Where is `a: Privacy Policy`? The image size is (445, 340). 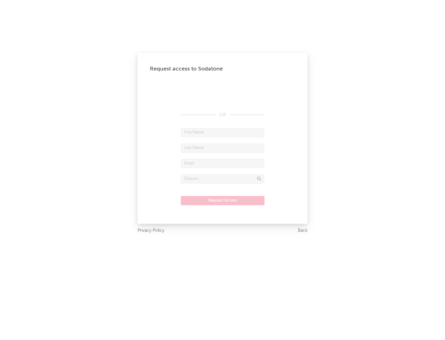 a: Privacy Policy is located at coordinates (151, 231).